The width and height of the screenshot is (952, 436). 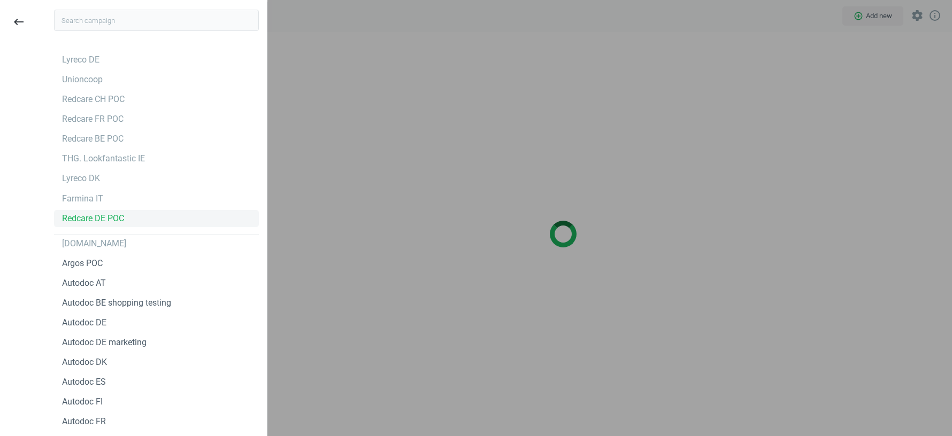 I want to click on div: Autodoc FR, so click(x=84, y=422).